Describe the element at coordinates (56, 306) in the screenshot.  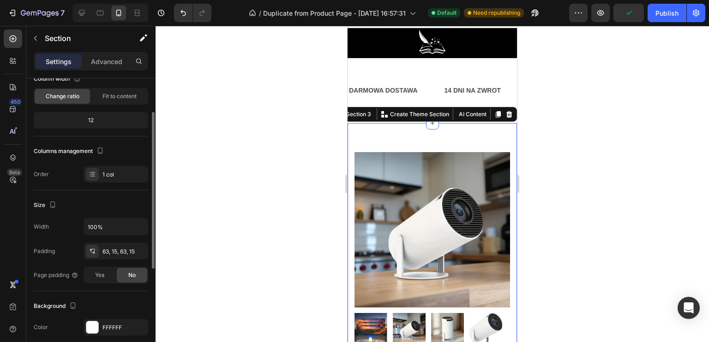
I see `div: Background` at that location.